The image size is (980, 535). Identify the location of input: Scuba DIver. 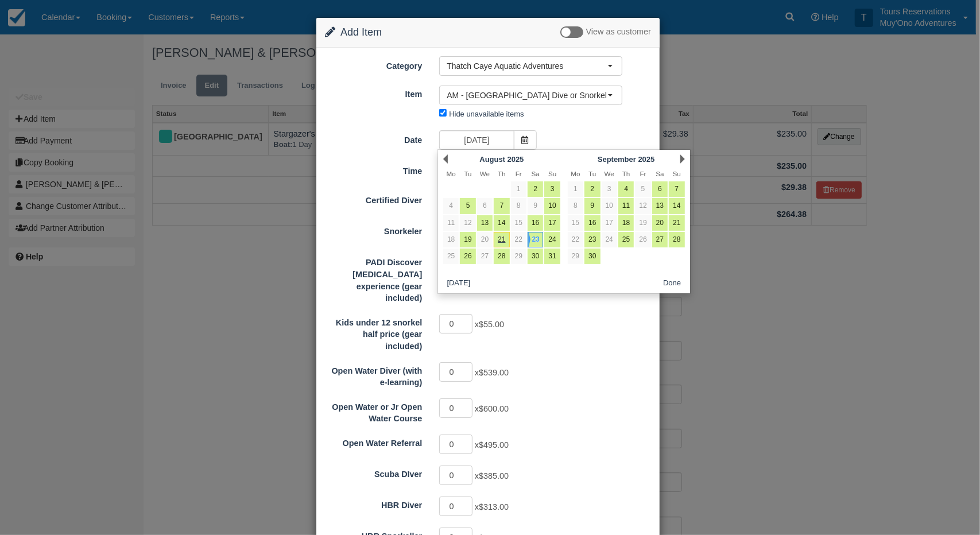
(456, 476).